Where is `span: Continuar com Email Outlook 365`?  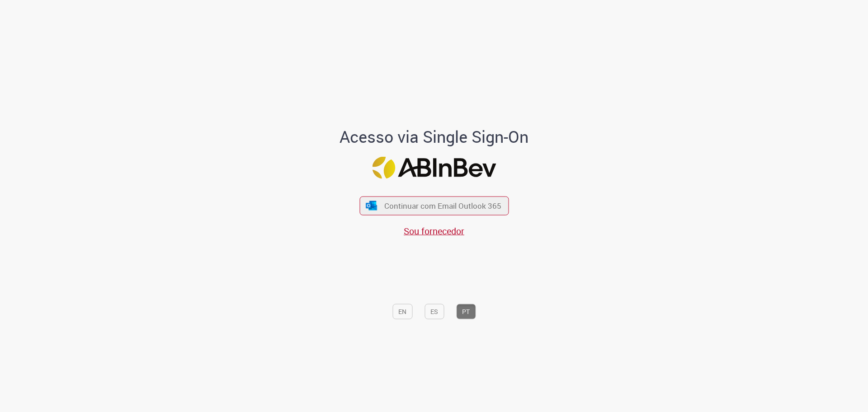
span: Continuar com Email Outlook 365 is located at coordinates (443, 205).